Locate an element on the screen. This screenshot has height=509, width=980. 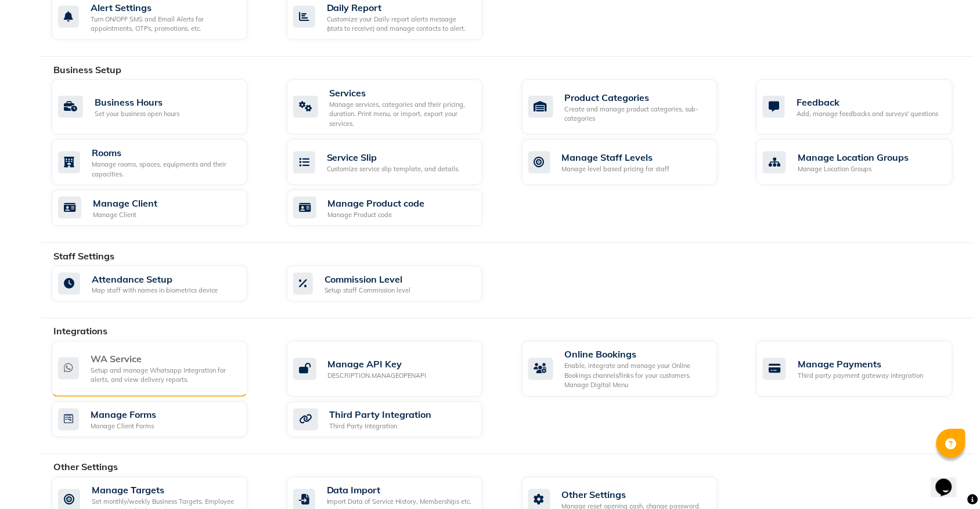
div: Services is located at coordinates (401, 93).